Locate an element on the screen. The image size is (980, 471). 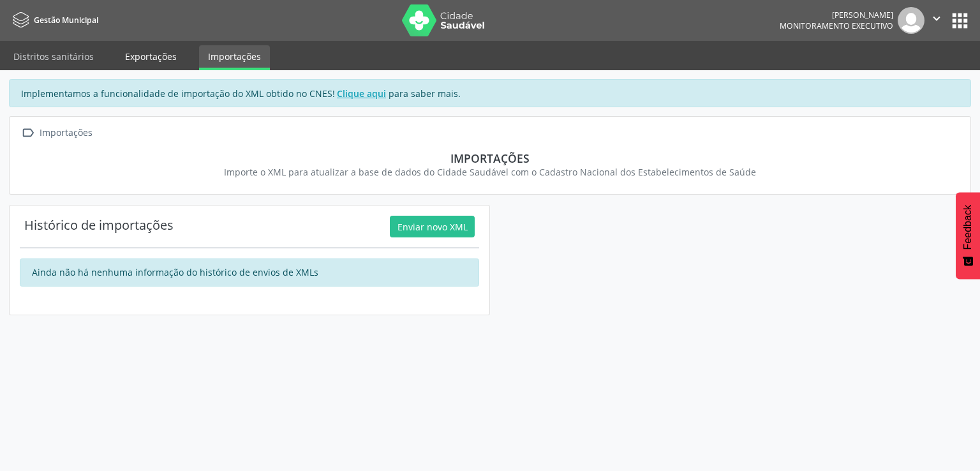
div: Ainda não há nenhuma informação do histórico de envios de XMLs is located at coordinates (249, 273).